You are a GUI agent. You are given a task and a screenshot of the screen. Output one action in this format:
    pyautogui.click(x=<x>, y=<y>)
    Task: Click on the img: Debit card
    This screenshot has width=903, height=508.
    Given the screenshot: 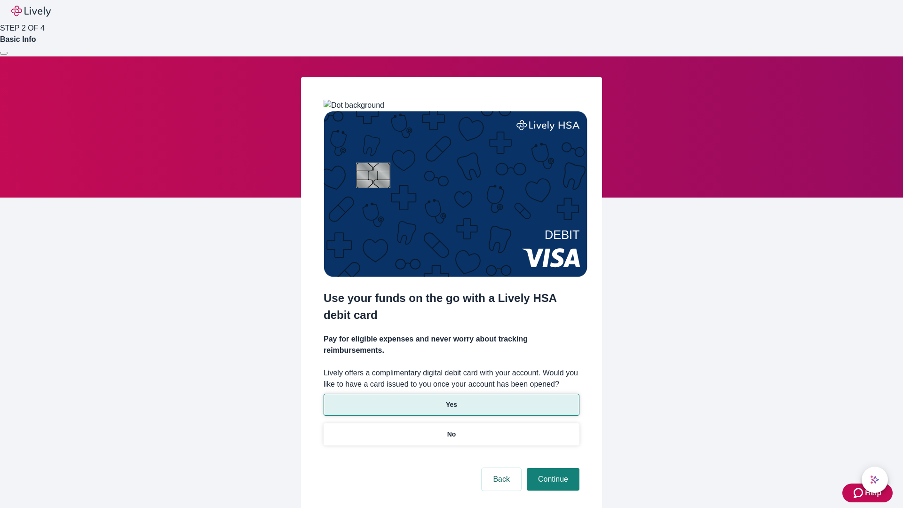 What is the action you would take?
    pyautogui.click(x=455, y=194)
    